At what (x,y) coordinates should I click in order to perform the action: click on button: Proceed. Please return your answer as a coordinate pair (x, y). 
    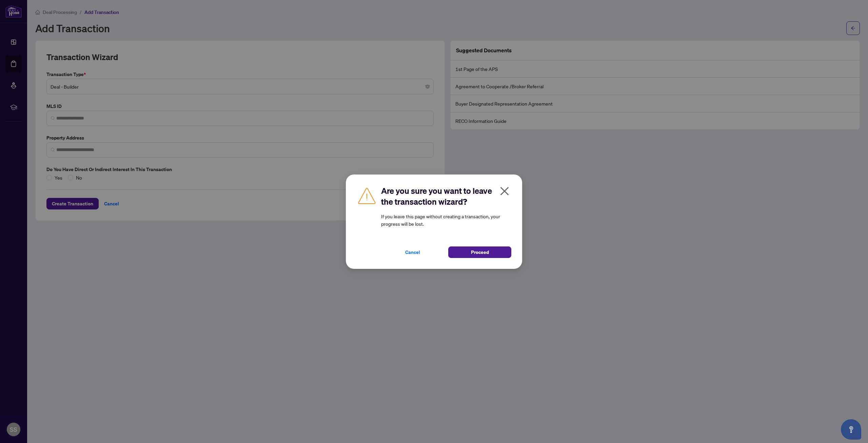
    Looking at the image, I should click on (479, 252).